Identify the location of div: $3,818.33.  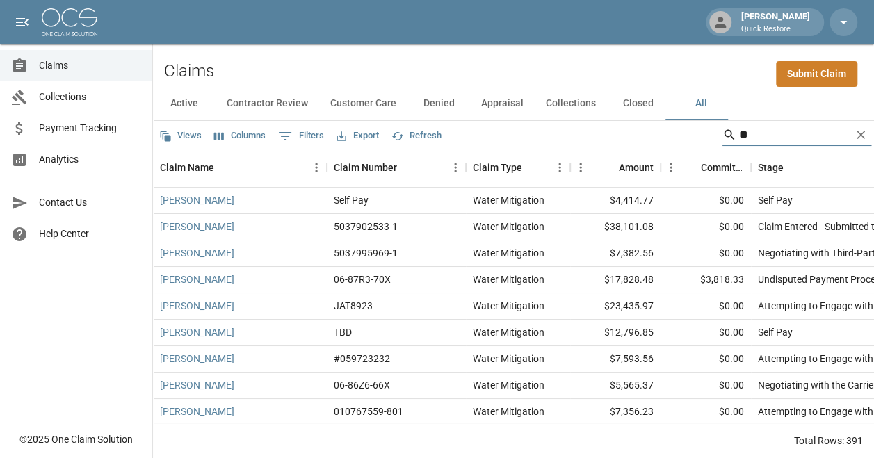
(706, 280).